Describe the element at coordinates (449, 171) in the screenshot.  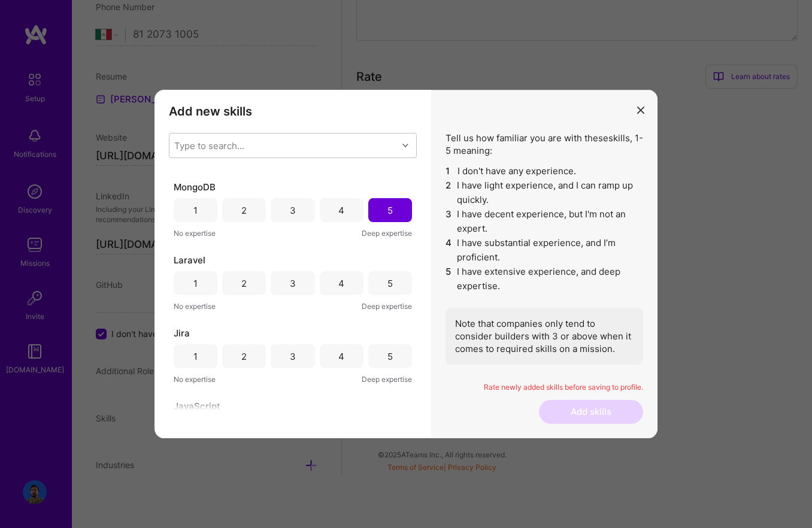
I see `span: 1` at that location.